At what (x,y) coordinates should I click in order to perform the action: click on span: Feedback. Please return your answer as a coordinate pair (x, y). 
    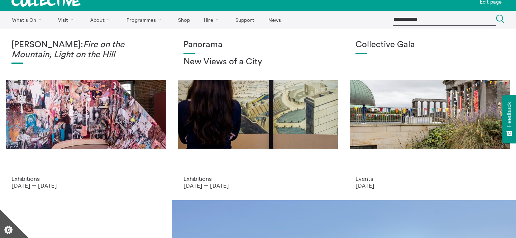
    Looking at the image, I should click on (509, 115).